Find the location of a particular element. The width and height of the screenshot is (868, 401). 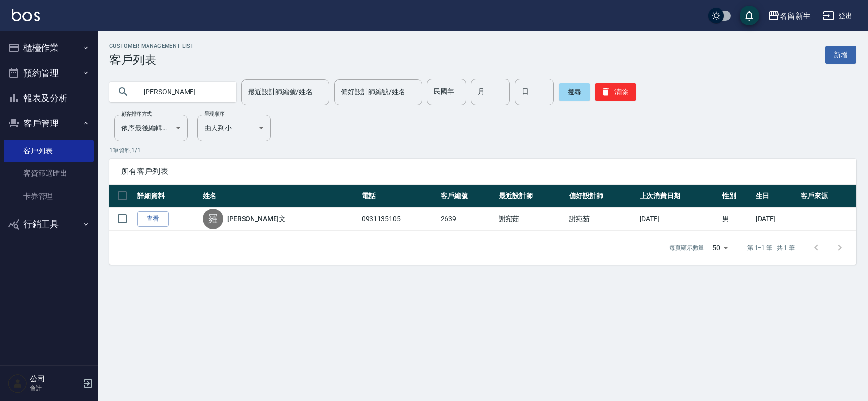

a: 客戶列表 is located at coordinates (49, 151).